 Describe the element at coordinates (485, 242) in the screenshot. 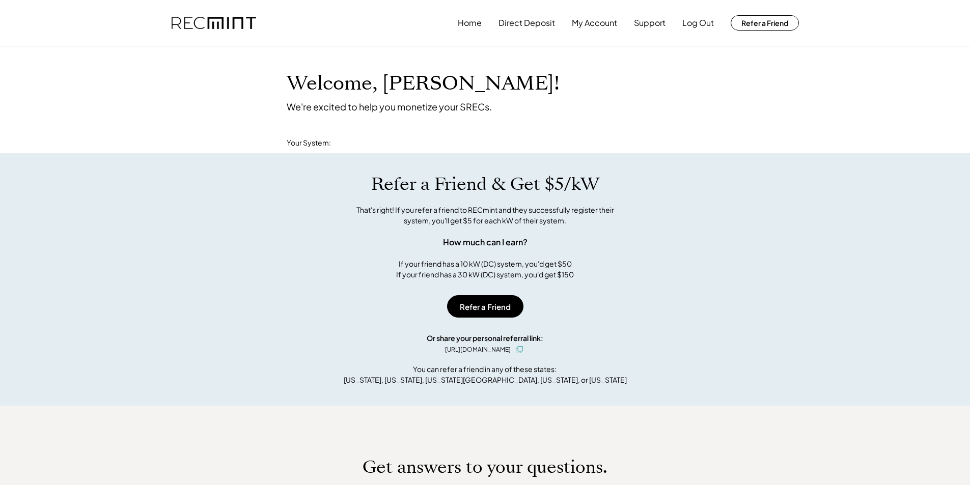

I see `div: How much can I earn?` at that location.